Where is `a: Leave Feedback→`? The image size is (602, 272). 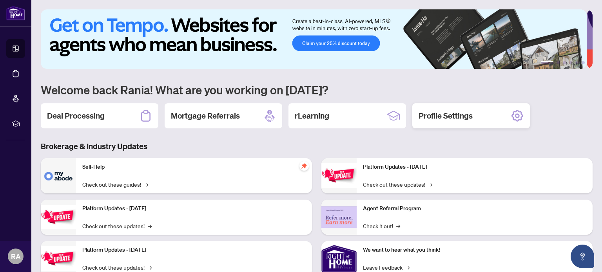 a: Leave Feedback→ is located at coordinates (386, 268).